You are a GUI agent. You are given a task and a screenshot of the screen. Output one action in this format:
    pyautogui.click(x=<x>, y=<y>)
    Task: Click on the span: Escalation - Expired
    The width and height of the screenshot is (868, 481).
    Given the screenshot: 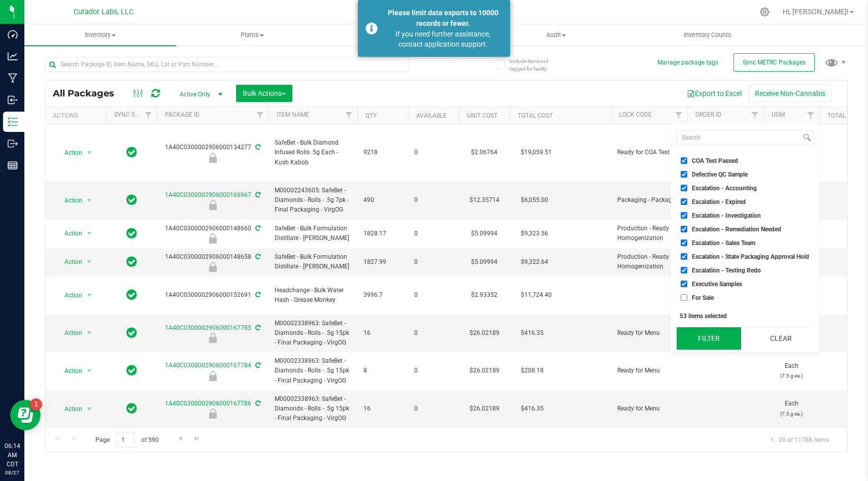 What is the action you would take?
    pyautogui.click(x=719, y=202)
    